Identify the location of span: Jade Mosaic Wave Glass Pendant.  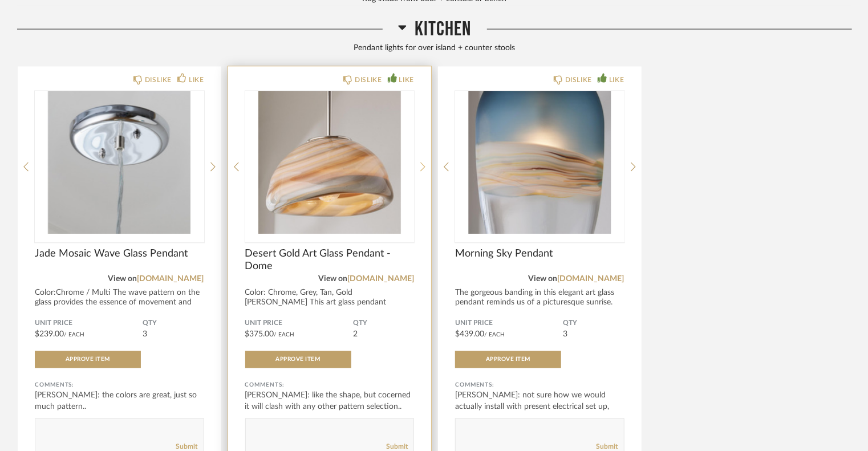
(119, 254).